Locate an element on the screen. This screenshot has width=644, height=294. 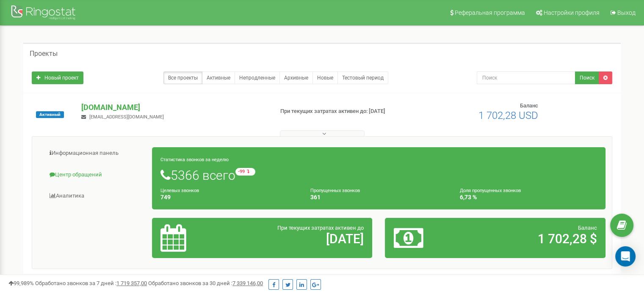
u: 7 339 146,00 is located at coordinates (248, 283).